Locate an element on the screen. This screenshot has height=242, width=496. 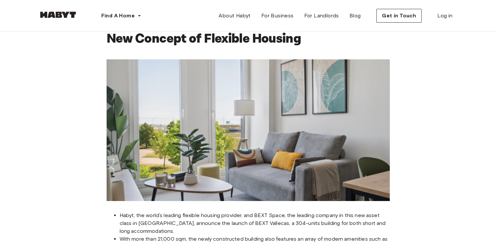
span: Log in is located at coordinates (445, 16).